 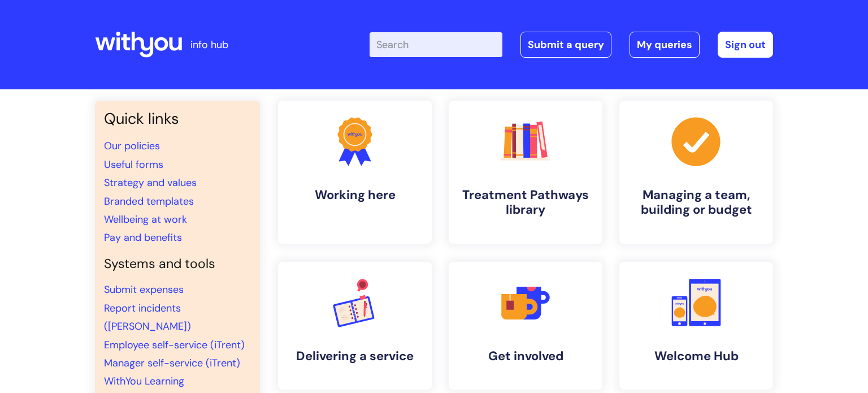 I want to click on a: Employee self-service (iTrent), so click(x=174, y=345).